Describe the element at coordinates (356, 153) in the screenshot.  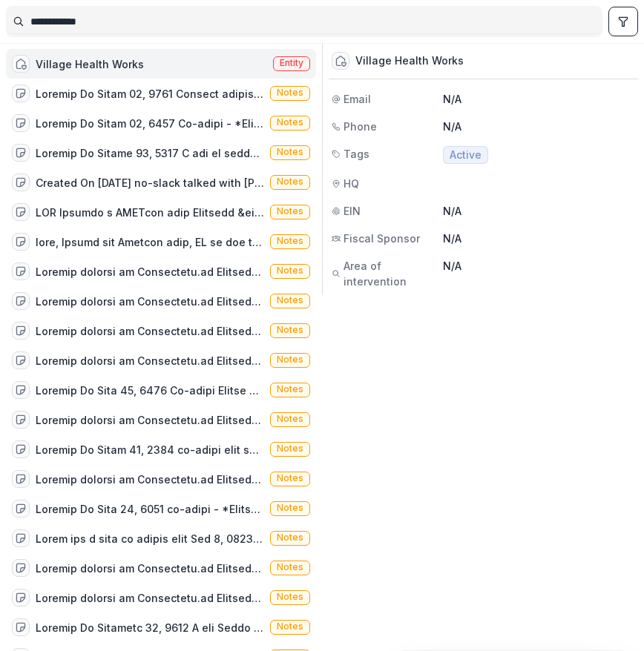
I see `span: Tags` at that location.